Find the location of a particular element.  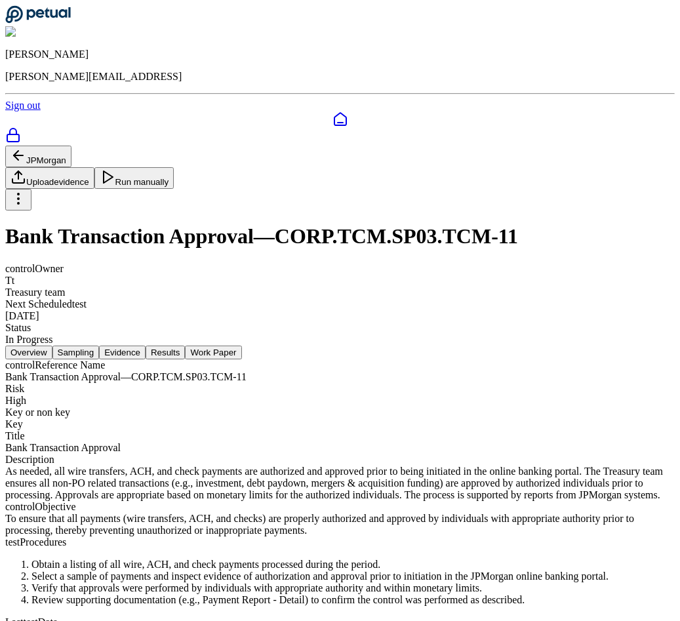

div: Key is located at coordinates (339, 424).